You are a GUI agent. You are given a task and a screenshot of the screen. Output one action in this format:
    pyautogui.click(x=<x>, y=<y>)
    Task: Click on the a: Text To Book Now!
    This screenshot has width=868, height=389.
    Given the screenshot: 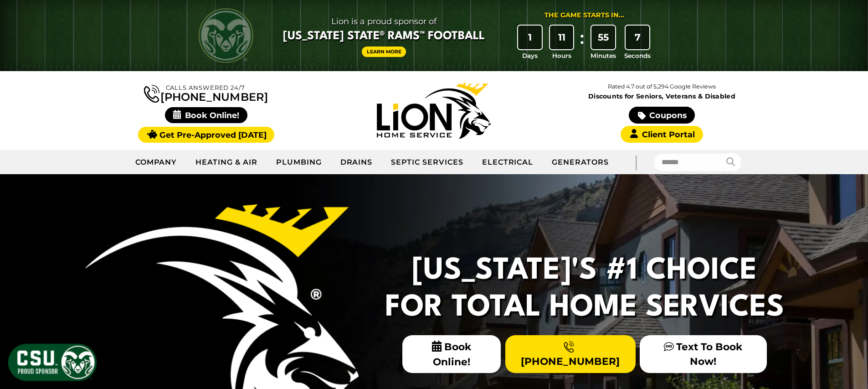 What is the action you would take?
    pyautogui.click(x=703, y=354)
    